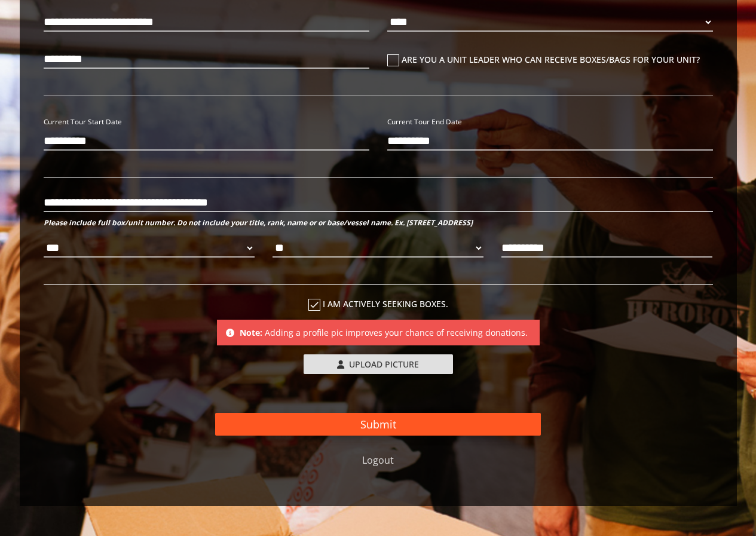 The image size is (756, 536). Describe the element at coordinates (384, 364) in the screenshot. I see `span: Upload Picture` at that location.